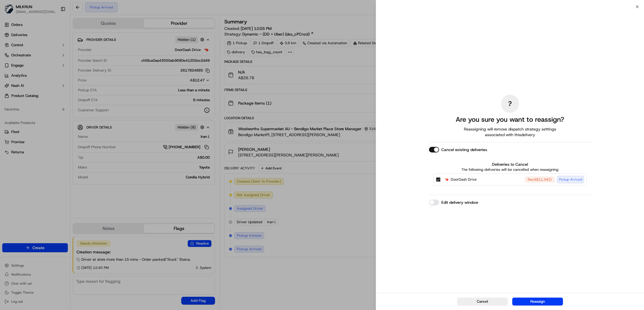  I want to click on div: Fee: A$11.34, so click(539, 180).